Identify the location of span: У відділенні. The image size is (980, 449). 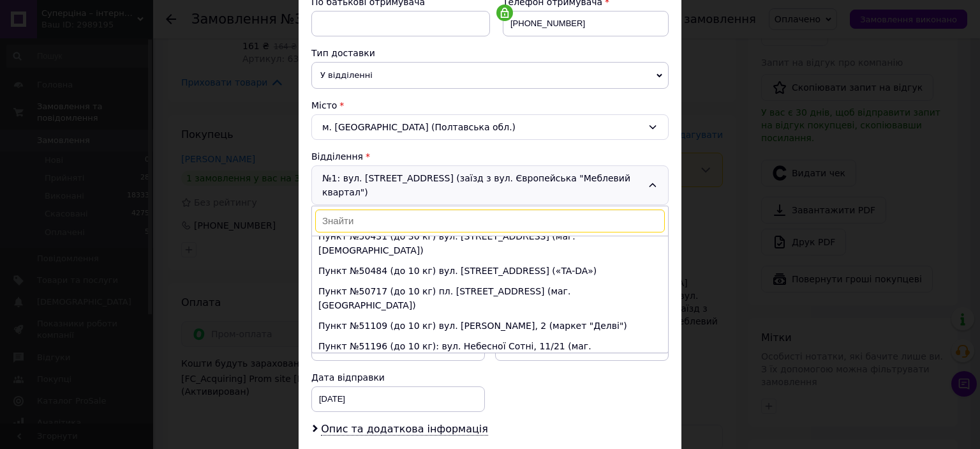
(490, 75).